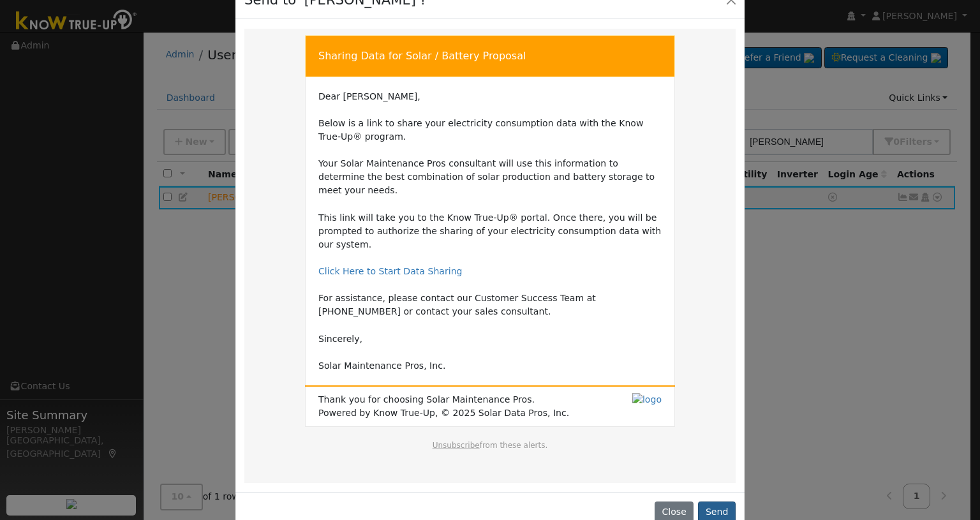  Describe the element at coordinates (647, 400) in the screenshot. I see `img: logo` at that location.